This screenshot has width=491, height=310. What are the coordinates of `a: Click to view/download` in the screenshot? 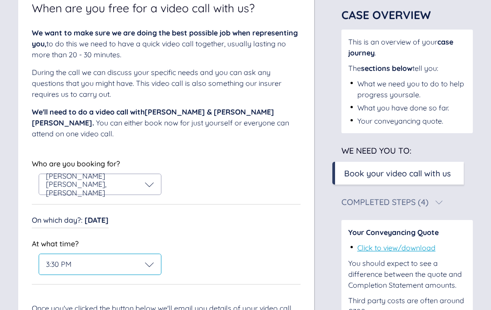 It's located at (396, 248).